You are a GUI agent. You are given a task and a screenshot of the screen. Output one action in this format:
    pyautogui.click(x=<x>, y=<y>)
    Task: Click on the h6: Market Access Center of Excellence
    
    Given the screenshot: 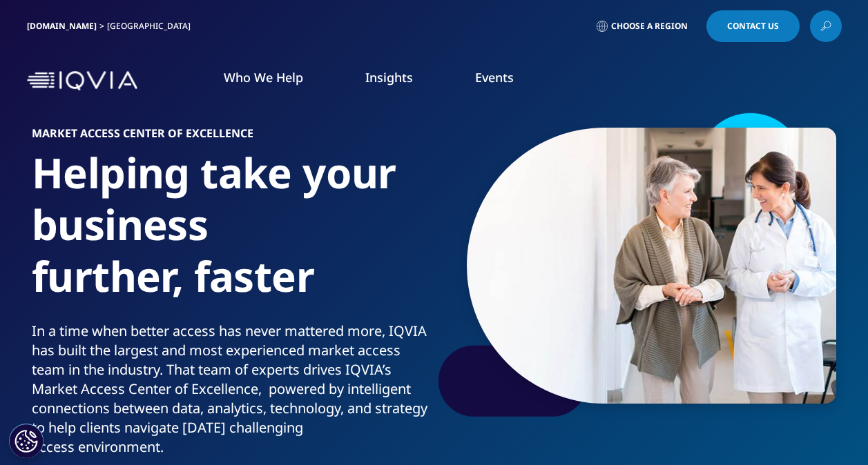 What is the action you would take?
    pyautogui.click(x=230, y=137)
    